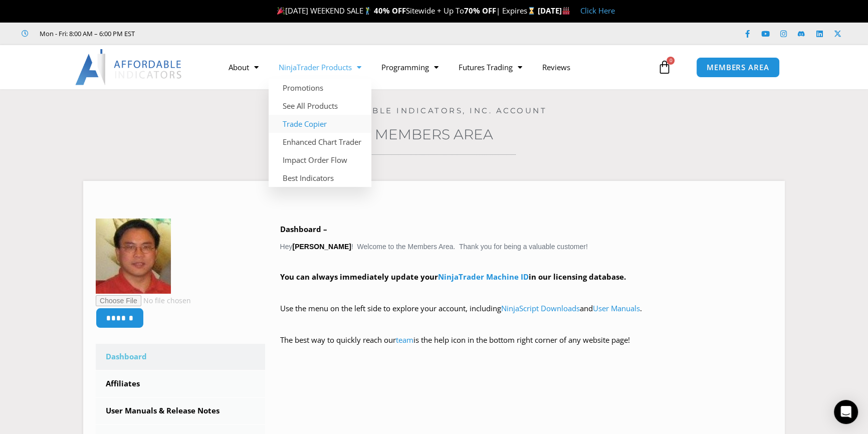 This screenshot has height=434, width=868. Describe the element at coordinates (453, 277) in the screenshot. I see `strong: You can always immediately update your in our licensing database.` at that location.